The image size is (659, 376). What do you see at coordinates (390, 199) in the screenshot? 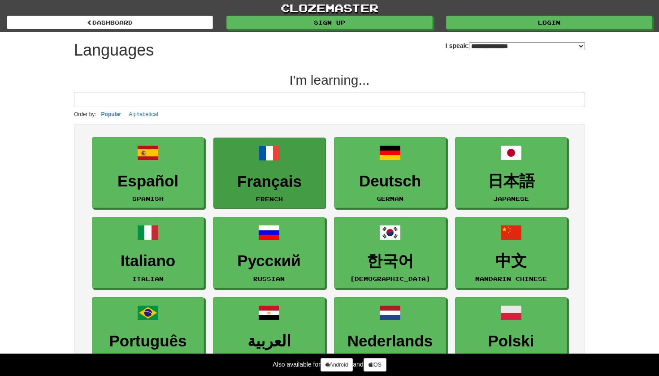
I see `small: German` at bounding box center [390, 199].